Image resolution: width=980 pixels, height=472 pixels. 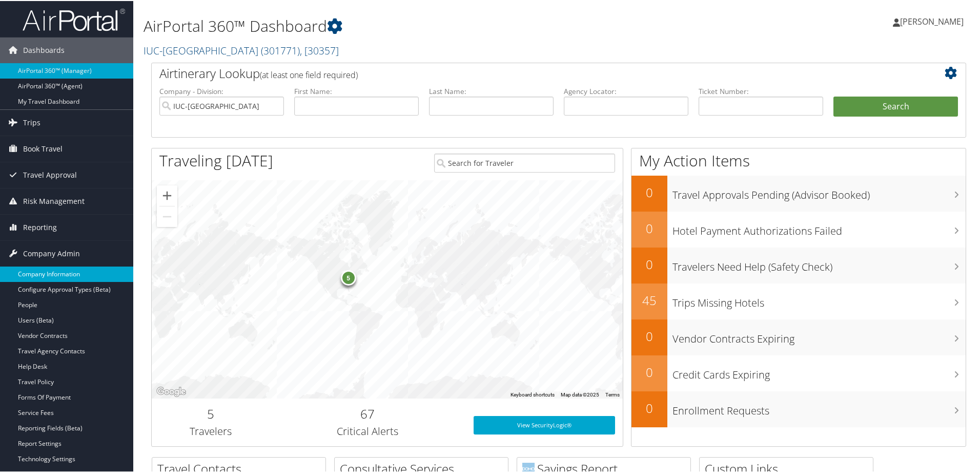 I want to click on img: airportal-logo.png, so click(x=74, y=18).